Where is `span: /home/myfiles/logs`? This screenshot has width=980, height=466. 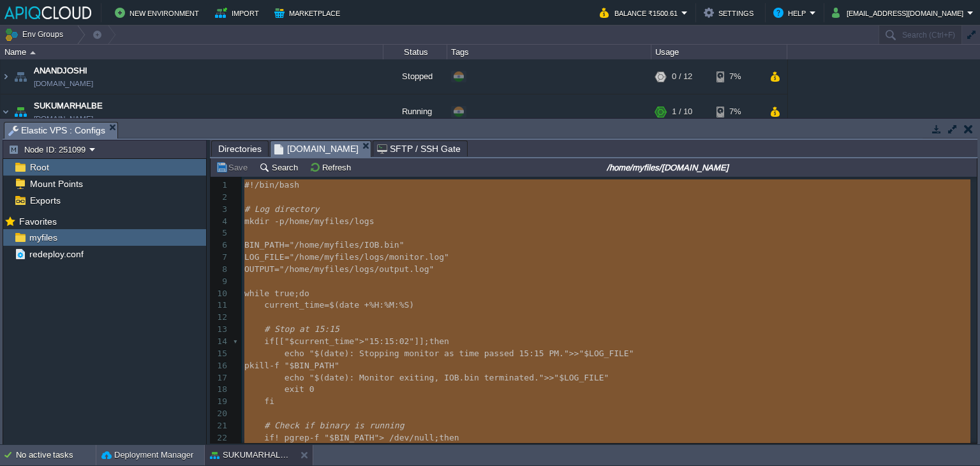
span: /home/myfiles/logs is located at coordinates (329, 221).